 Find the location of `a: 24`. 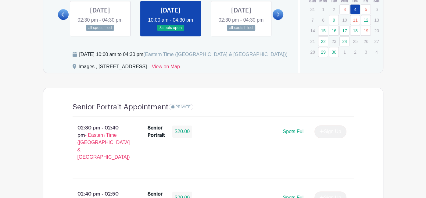

a: 24 is located at coordinates (345, 41).